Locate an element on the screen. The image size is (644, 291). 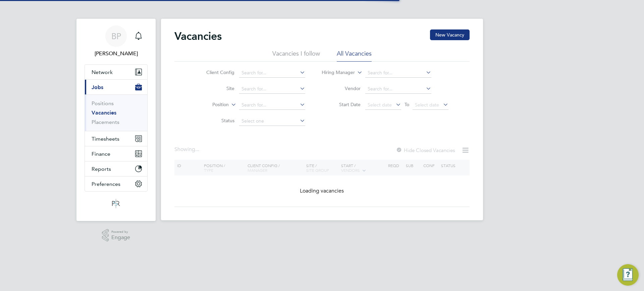
a: Vacancies is located at coordinates (104, 112).